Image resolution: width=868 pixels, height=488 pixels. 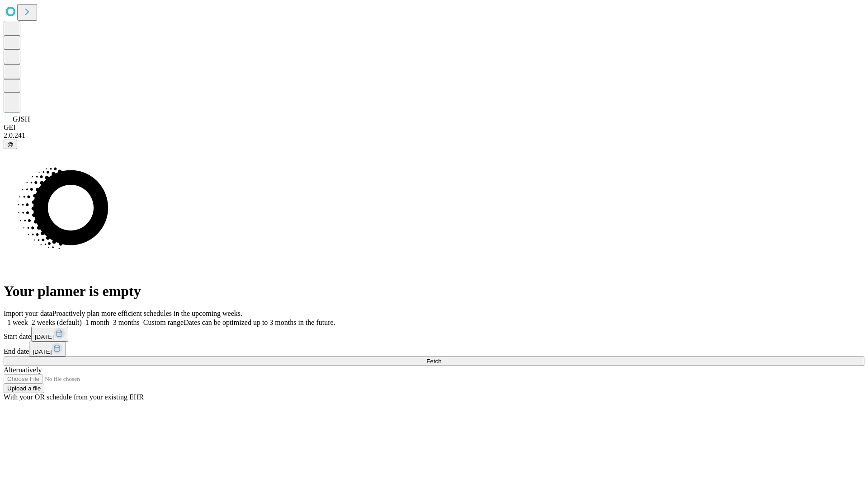 I want to click on span: 1 week, so click(x=17, y=322).